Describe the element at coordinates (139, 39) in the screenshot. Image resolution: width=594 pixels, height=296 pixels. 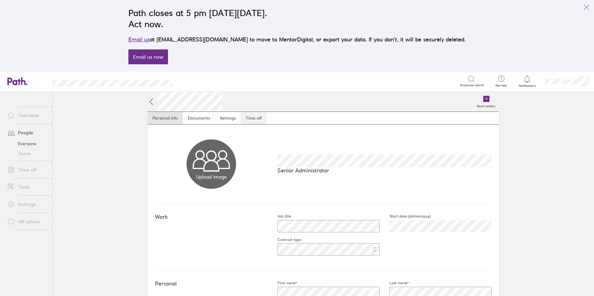
I see `a: Email us` at that location.